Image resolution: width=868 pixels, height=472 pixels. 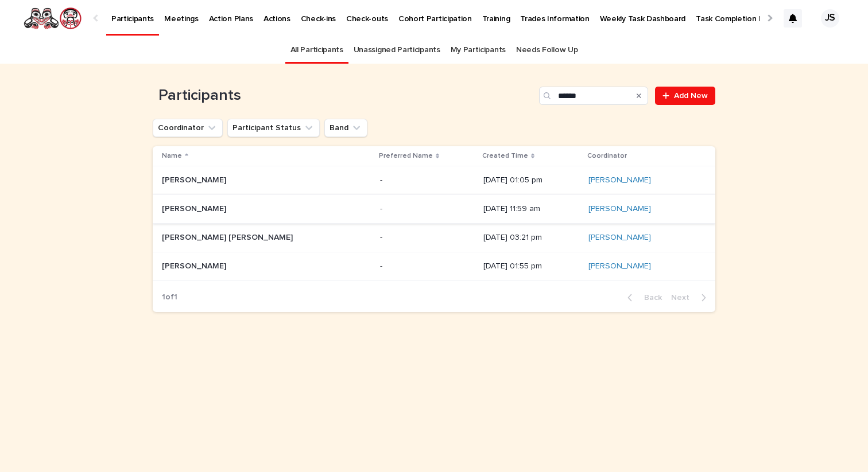 What do you see at coordinates (343, 96) in the screenshot?
I see `h1: Participants` at bounding box center [343, 96].